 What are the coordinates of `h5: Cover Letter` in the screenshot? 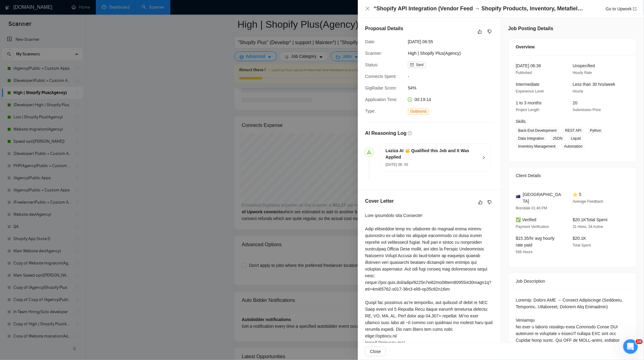 It's located at (380, 201).